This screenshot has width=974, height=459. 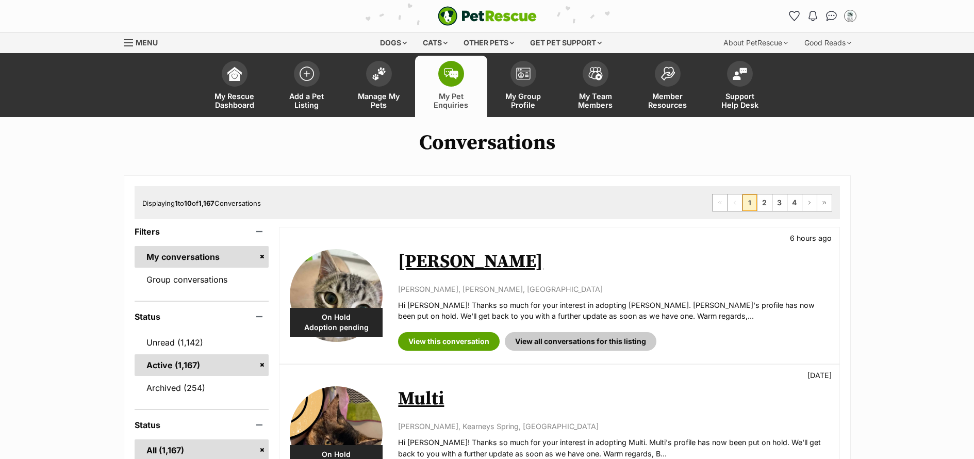 I want to click on strong: 1,167, so click(x=206, y=203).